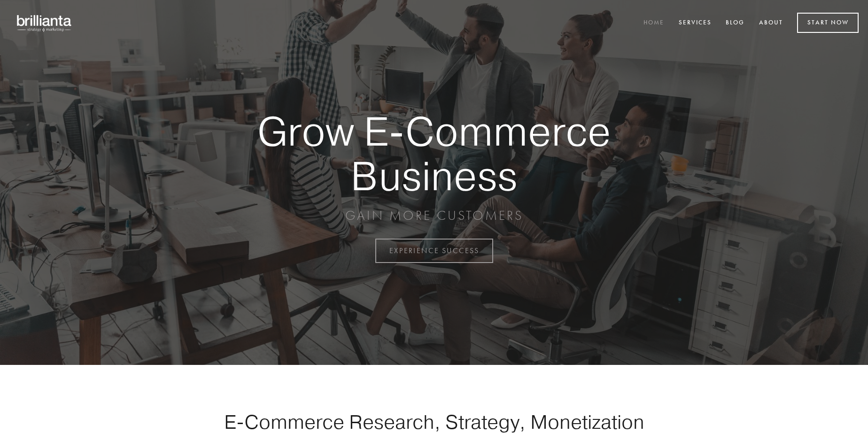 This screenshot has height=441, width=868. Describe the element at coordinates (735, 23) in the screenshot. I see `a: Blog` at that location.